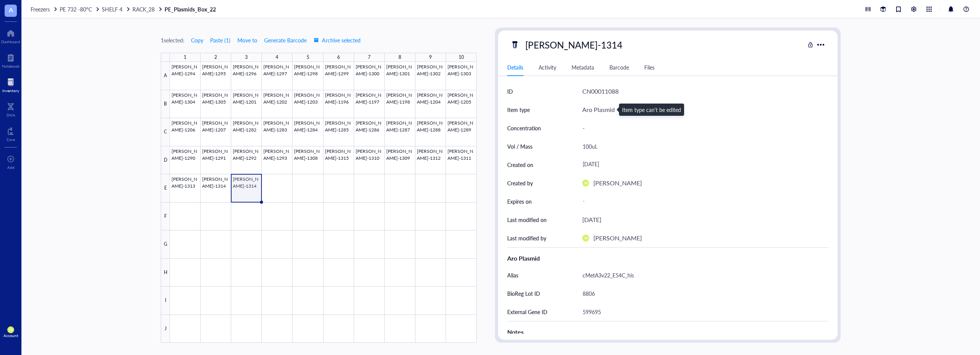 The image size is (980, 355). Describe the element at coordinates (338, 57) in the screenshot. I see `div: 6` at that location.